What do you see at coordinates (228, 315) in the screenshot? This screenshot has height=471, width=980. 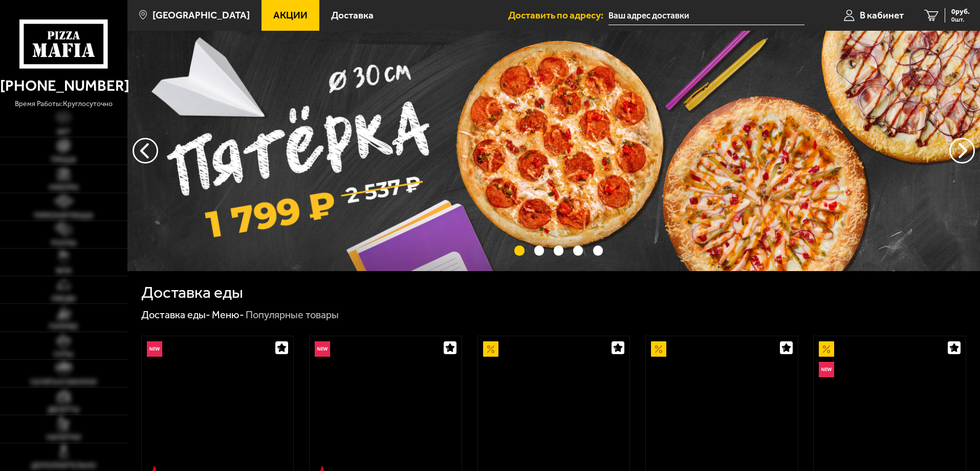 I see `a: Меню-` at bounding box center [228, 315].